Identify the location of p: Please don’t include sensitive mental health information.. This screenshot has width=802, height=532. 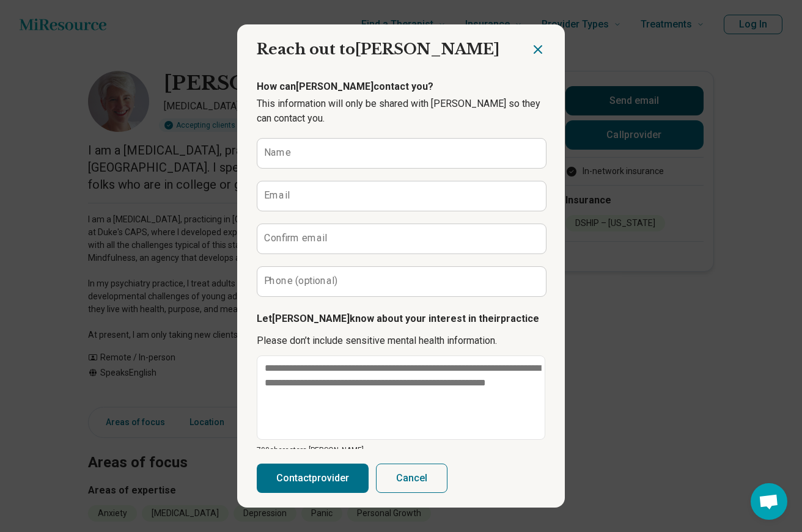
(401, 341).